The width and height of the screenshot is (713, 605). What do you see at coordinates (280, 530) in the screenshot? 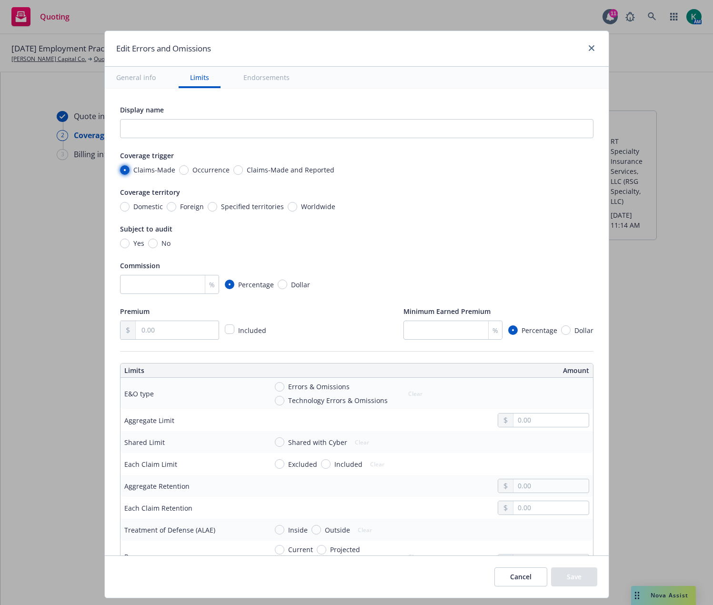
I see `input: Inside` at bounding box center [280, 530].